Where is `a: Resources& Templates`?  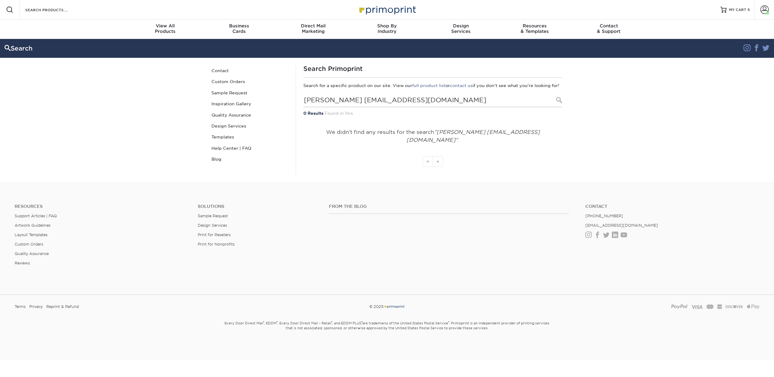
a: Resources& Templates is located at coordinates (534, 29).